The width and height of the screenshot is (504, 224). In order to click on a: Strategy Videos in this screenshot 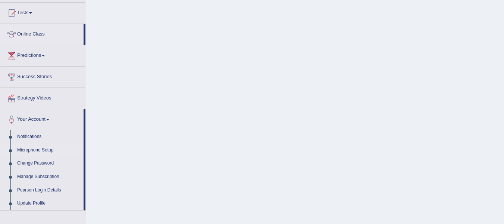, I will do `click(43, 97)`.